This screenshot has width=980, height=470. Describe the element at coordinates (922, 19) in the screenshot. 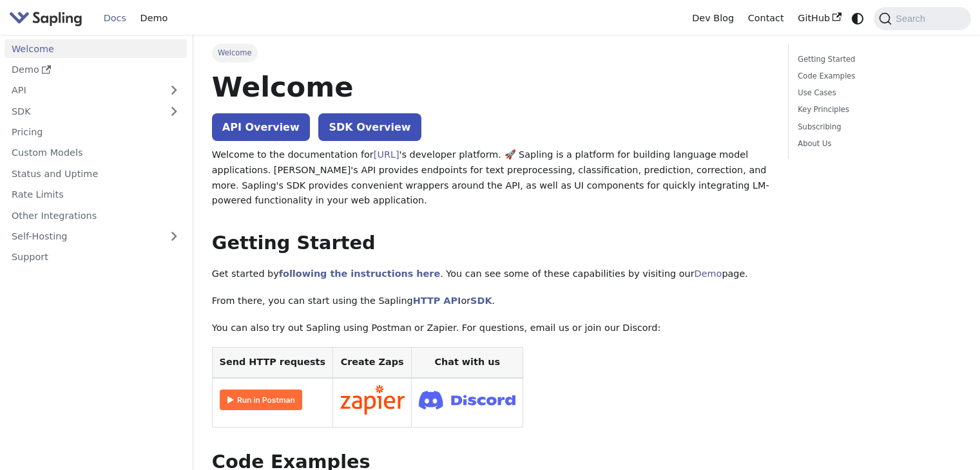

I see `button: Search (Command+K)` at that location.